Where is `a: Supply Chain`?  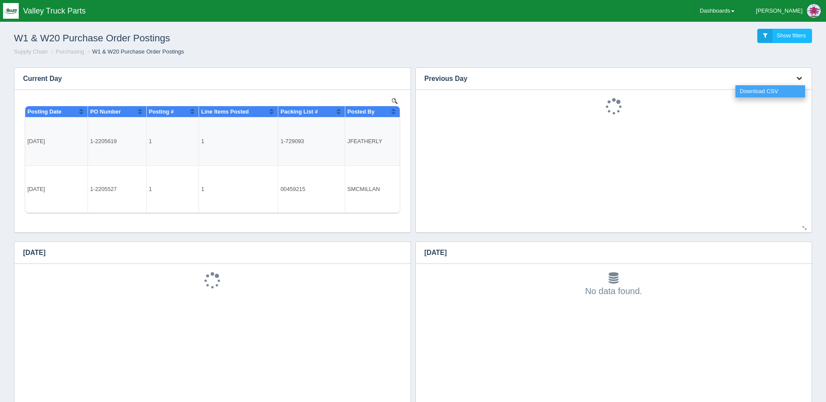
a: Supply Chain is located at coordinates (30, 51).